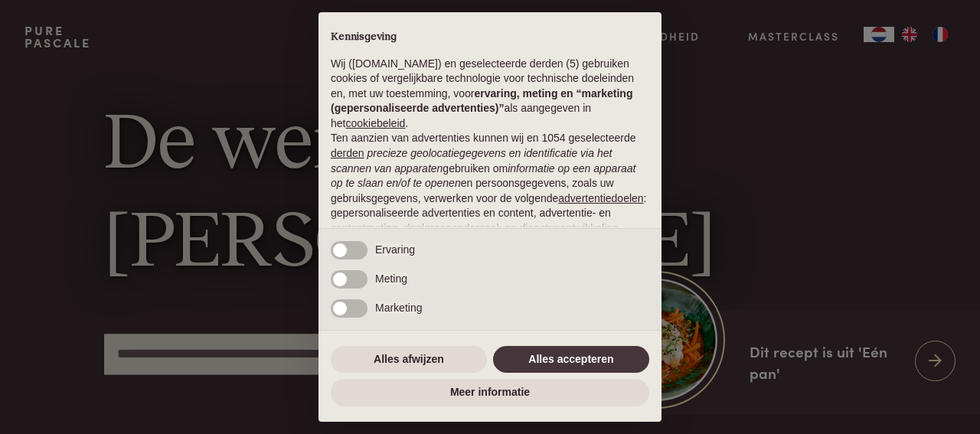 The height and width of the screenshot is (434, 980). I want to click on button: advertentiedoelen, so click(600, 199).